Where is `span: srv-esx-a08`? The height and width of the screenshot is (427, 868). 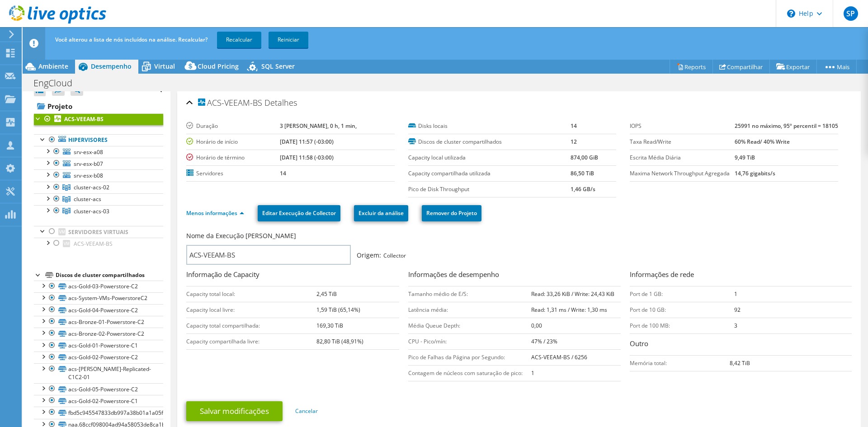 span: srv-esx-a08 is located at coordinates (88, 152).